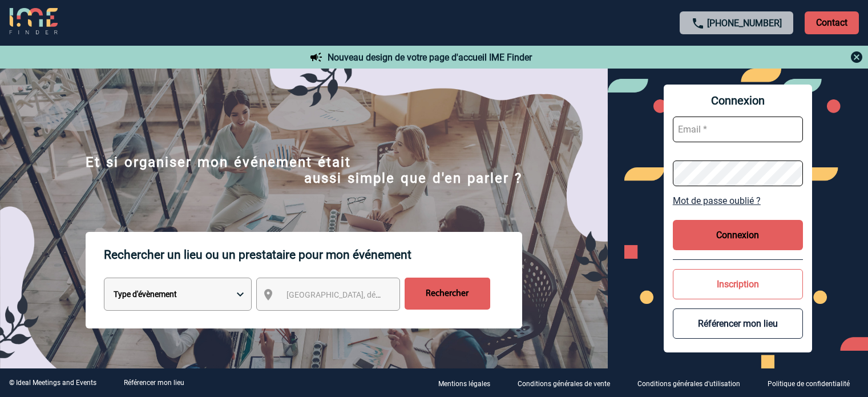  Describe the element at coordinates (463, 383) in the screenshot. I see `p: Mentions légales` at that location.